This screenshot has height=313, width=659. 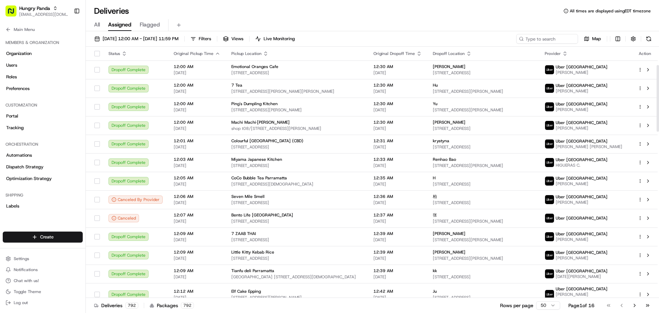 I want to click on div: Members & Organization, so click(x=43, y=43).